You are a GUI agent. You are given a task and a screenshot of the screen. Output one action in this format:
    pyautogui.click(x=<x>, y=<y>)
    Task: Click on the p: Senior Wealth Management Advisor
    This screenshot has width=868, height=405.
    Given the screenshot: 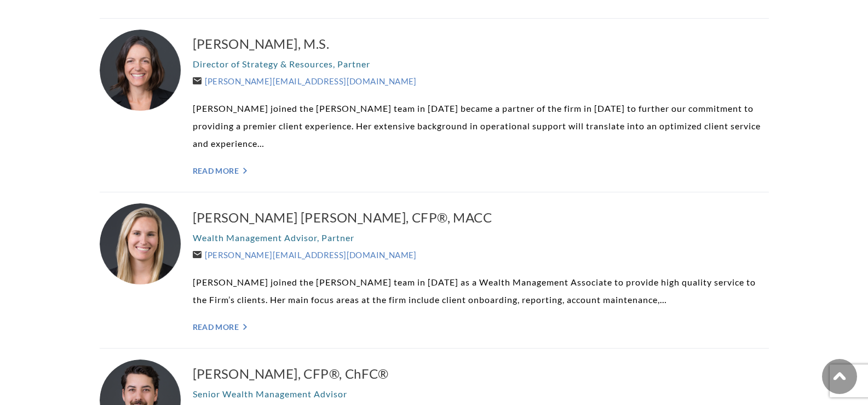 What is the action you would take?
    pyautogui.click(x=481, y=394)
    